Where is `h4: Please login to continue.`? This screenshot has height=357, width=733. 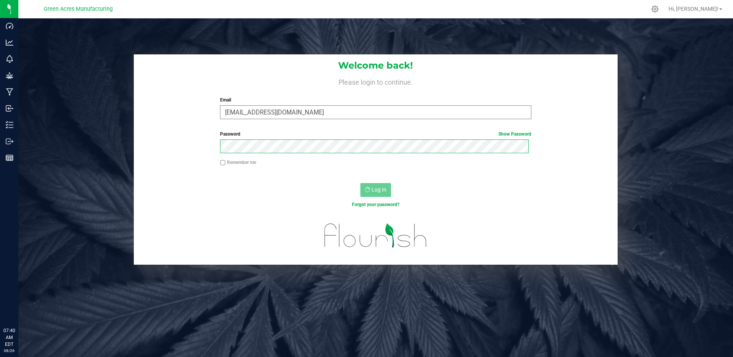
h4: Please login to continue. is located at coordinates (376, 81).